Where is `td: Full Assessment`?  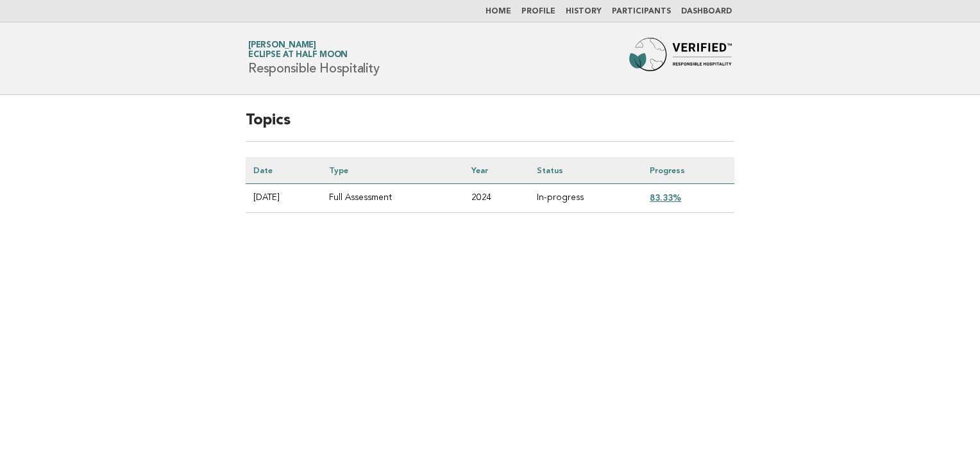
td: Full Assessment is located at coordinates (392, 198).